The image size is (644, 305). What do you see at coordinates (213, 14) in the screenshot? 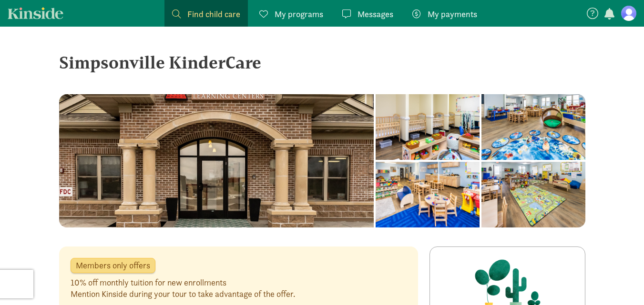
I see `span: Find child care` at bounding box center [213, 14].